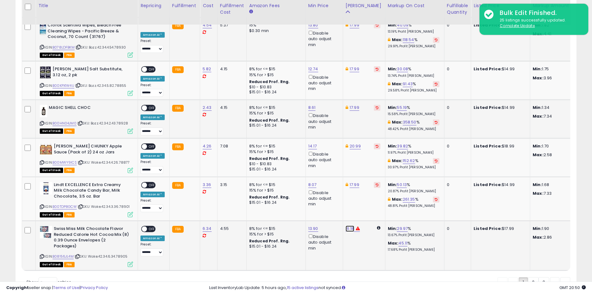 The height and width of the screenshot is (294, 592). What do you see at coordinates (303, 287) in the screenshot?
I see `a: 15 active listings` at bounding box center [303, 287].